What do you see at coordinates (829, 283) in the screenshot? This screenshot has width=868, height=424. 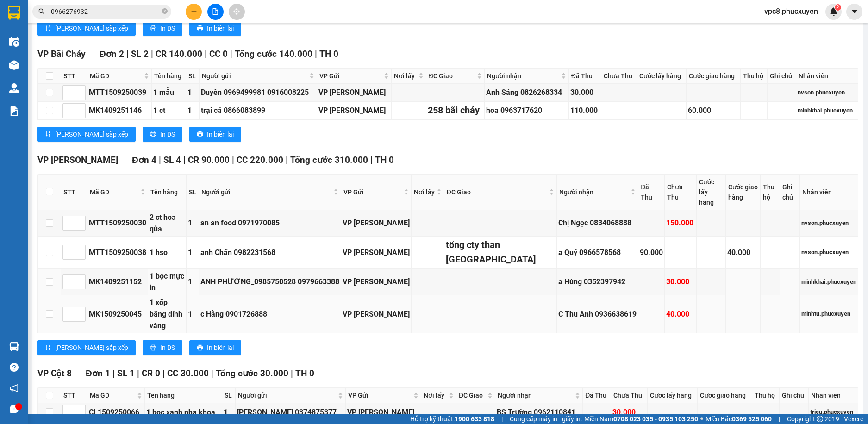 I see `div: minhkhai.phucxuyen` at bounding box center [829, 283].